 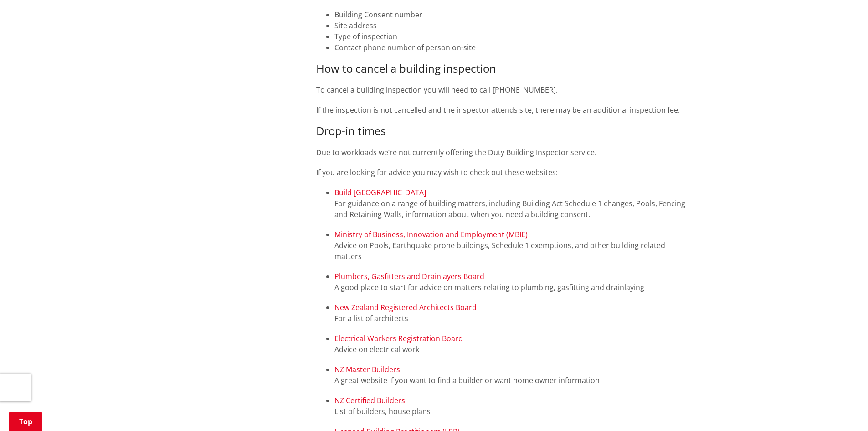 What do you see at coordinates (510, 203) in the screenshot?
I see `li: For guidance on a range of building matters, including Building Act Schedule 1 changes, Pools, Fe...` at bounding box center [510, 203].